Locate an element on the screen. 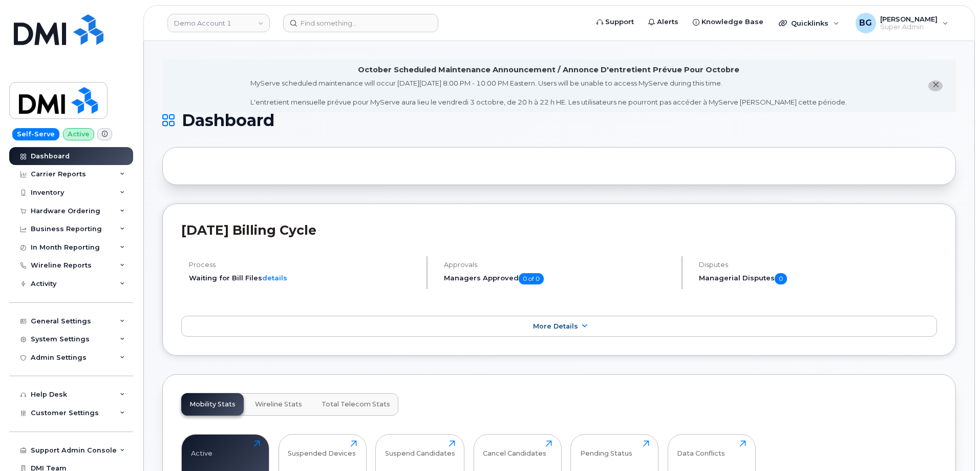 This screenshot has height=471, width=980. h5: Managerial Disputes is located at coordinates (818, 279).